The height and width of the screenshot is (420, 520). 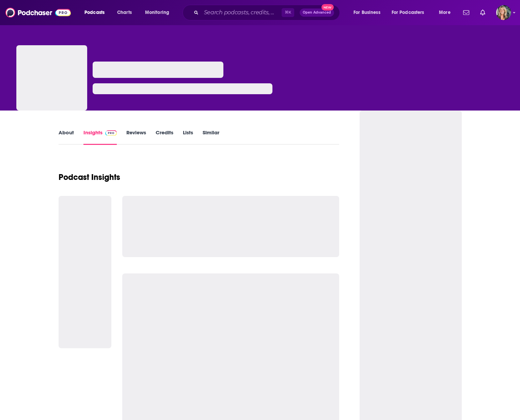 What do you see at coordinates (328, 7) in the screenshot?
I see `span: New` at bounding box center [328, 7].